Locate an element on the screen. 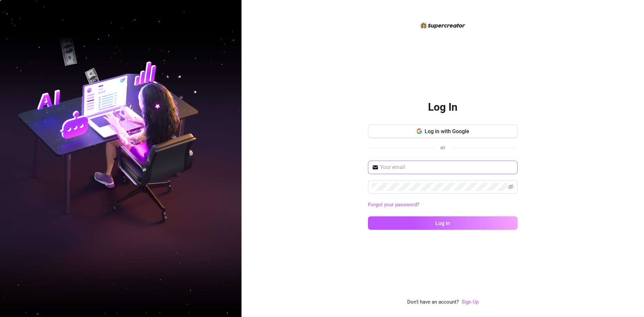 The image size is (644, 317). button: Log in is located at coordinates (443, 223).